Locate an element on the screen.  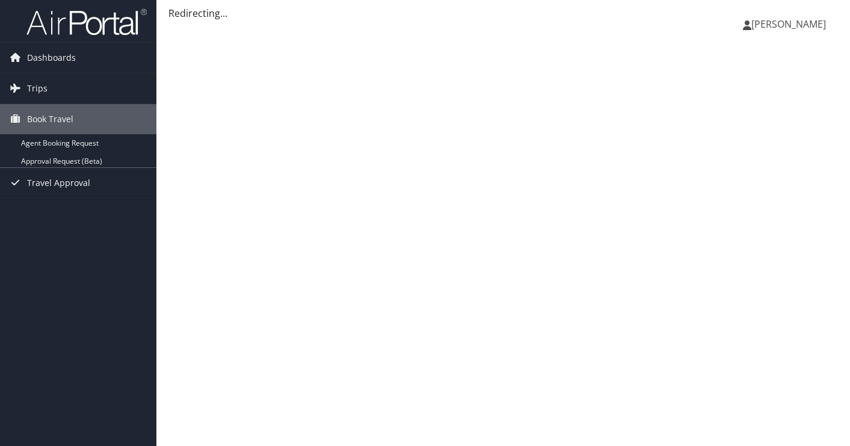
div: Redirecting... is located at coordinates (503, 13).